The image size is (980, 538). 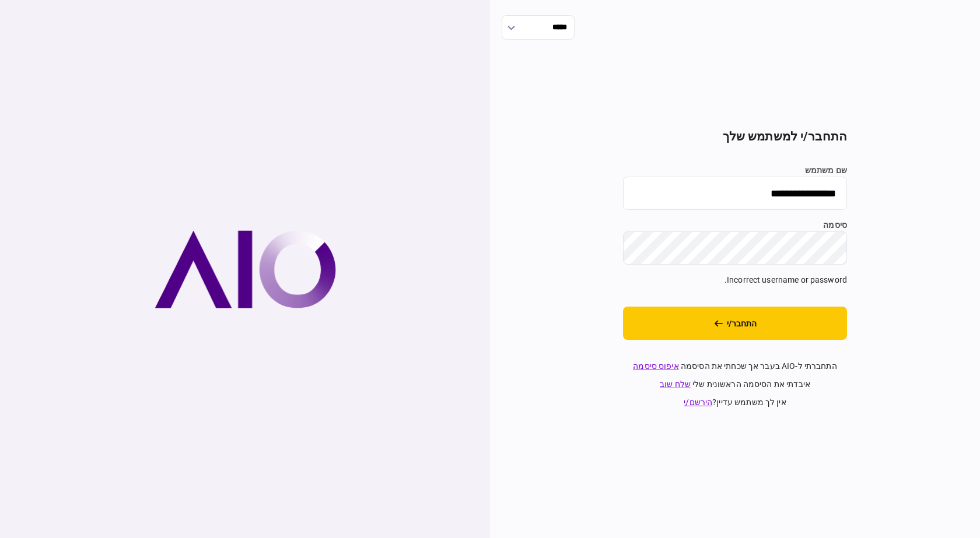 What do you see at coordinates (735, 193) in the screenshot?
I see `input: שם משתמש` at bounding box center [735, 193].